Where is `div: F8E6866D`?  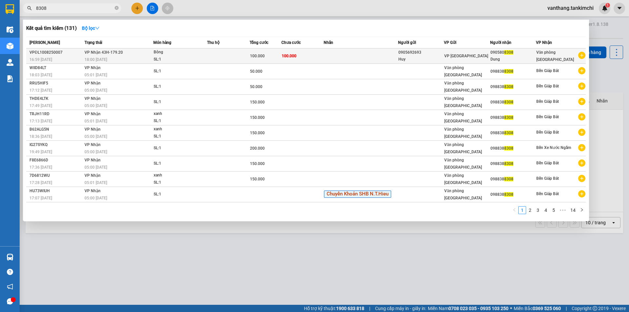 div: F8E6866D is located at coordinates (56, 160).